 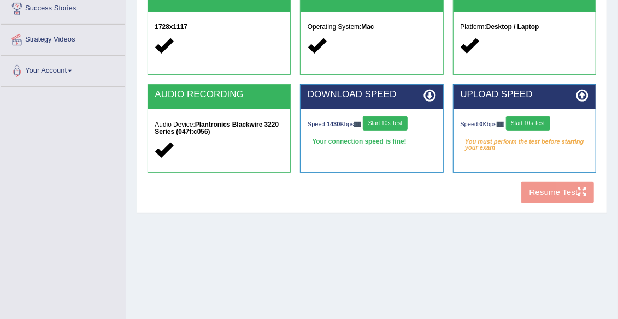 What do you see at coordinates (367, 27) in the screenshot?
I see `strong: Mac` at bounding box center [367, 27].